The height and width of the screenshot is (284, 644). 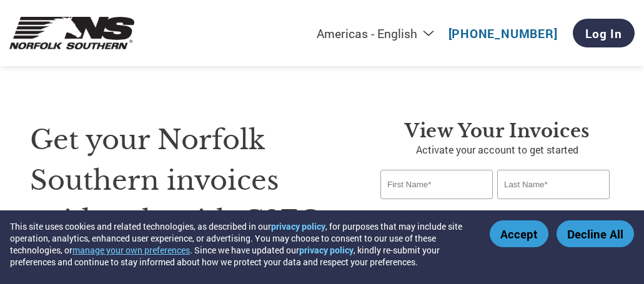 What do you see at coordinates (595, 234) in the screenshot?
I see `button: Decline All` at bounding box center [595, 234].